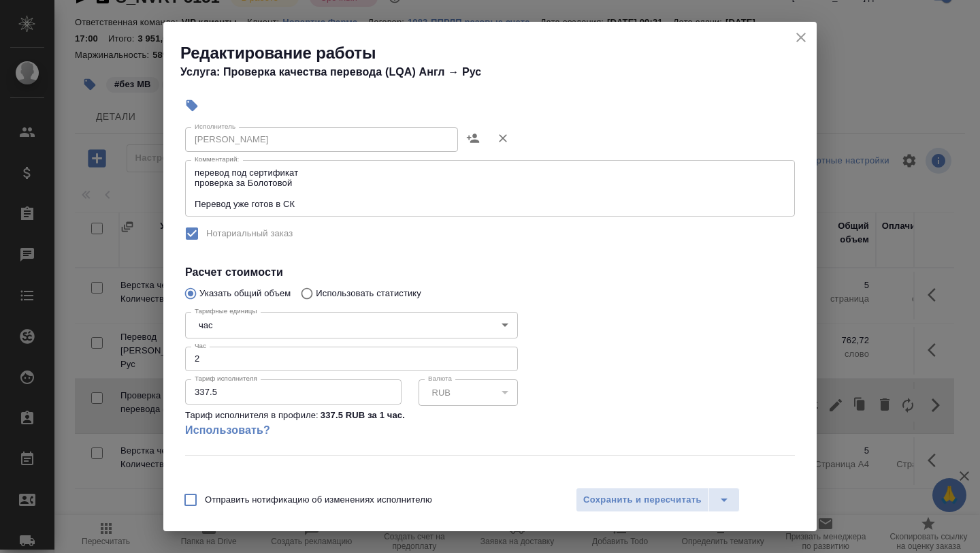 The width and height of the screenshot is (980, 553). I want to click on p: 337.5 RUB за 1 час ., so click(363, 415).